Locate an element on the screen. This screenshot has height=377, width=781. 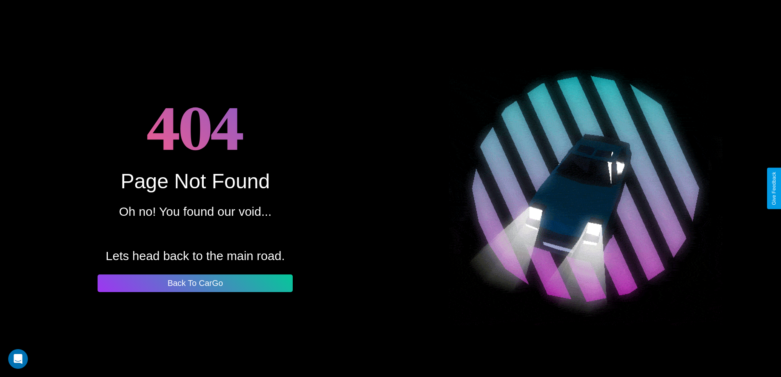
p: Oh no! You found our void... Lets head back to the main road. is located at coordinates (195, 234).